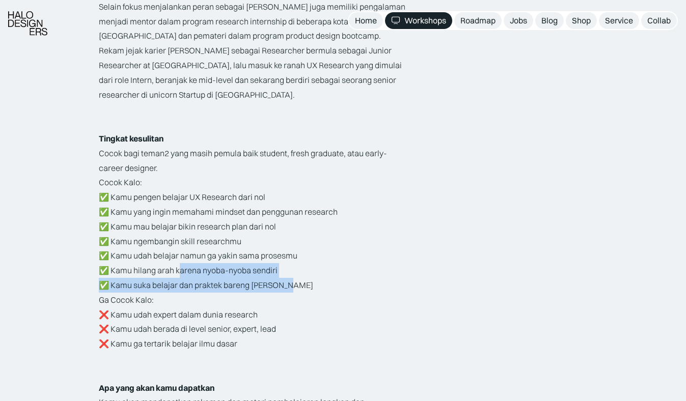  I want to click on div: Workshops, so click(425, 20).